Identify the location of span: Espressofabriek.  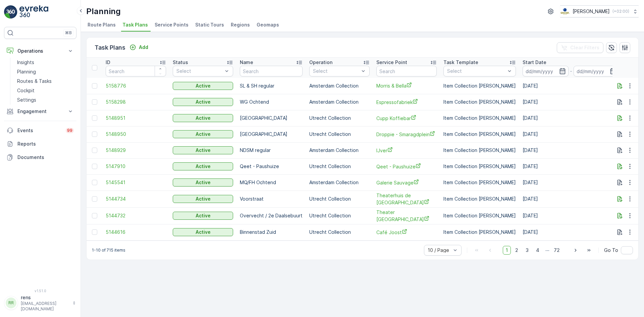
(406, 102).